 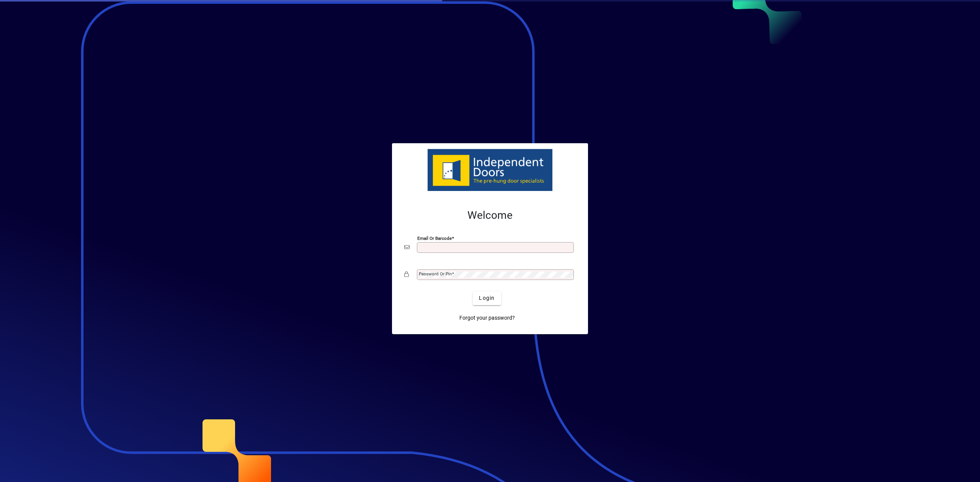 I want to click on span: Login, so click(x=486, y=298).